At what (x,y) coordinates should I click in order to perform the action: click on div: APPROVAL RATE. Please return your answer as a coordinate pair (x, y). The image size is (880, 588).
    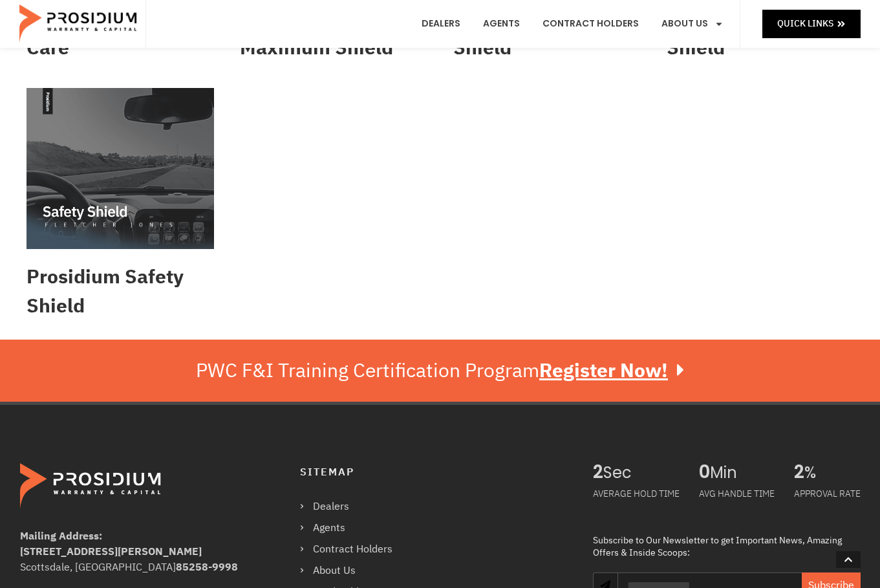
    Looking at the image, I should click on (827, 493).